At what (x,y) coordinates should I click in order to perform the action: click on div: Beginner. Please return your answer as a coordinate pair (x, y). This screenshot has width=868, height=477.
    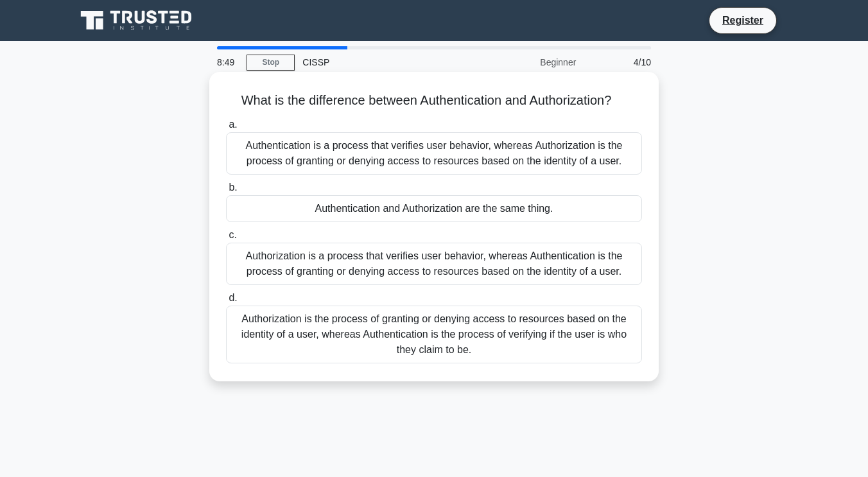
    Looking at the image, I should click on (527, 62).